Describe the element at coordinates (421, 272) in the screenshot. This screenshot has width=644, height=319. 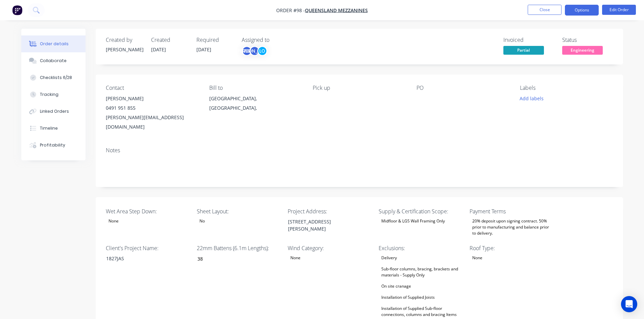
I see `div: Sub-floor columns, bracing, brackets and materials - Supply Only` at that location.